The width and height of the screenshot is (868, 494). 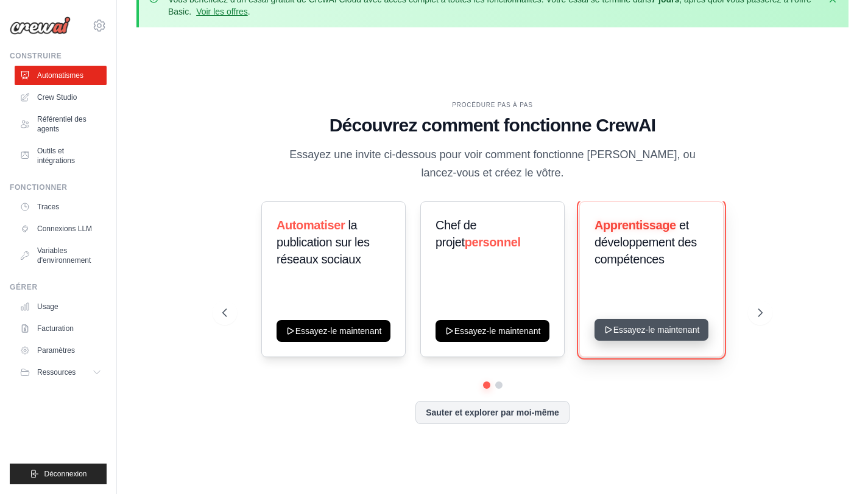 I want to click on font: la publication sur les réseaux sociaux, so click(x=323, y=242).